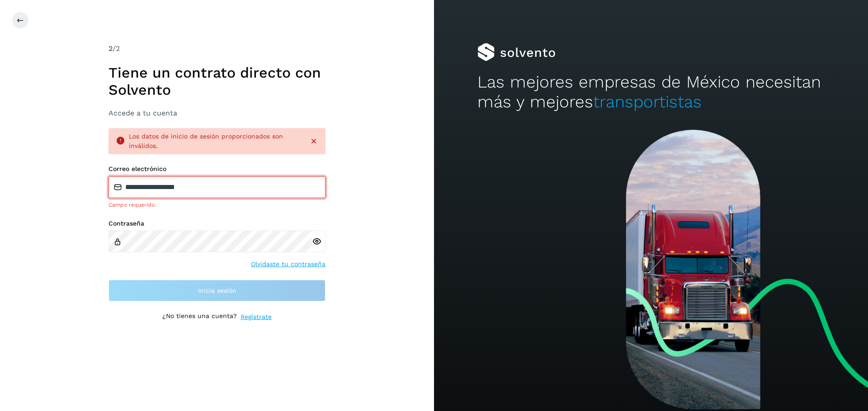 This screenshot has width=868, height=411. What do you see at coordinates (199, 317) in the screenshot?
I see `p: ¿No tienes una cuenta?` at bounding box center [199, 317].